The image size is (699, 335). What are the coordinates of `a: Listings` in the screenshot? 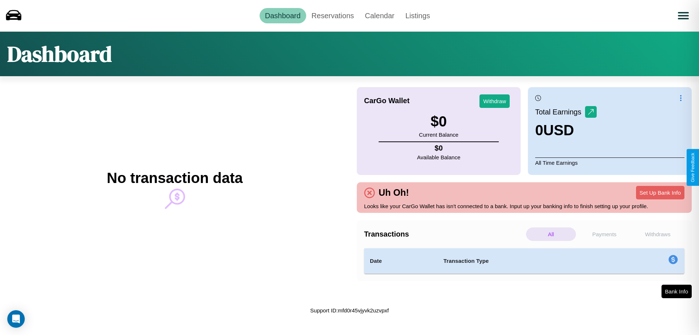 It's located at (418, 16).